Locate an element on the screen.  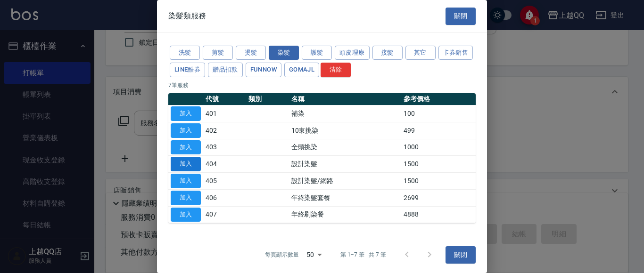
th: 參考價格 is located at coordinates (438, 100).